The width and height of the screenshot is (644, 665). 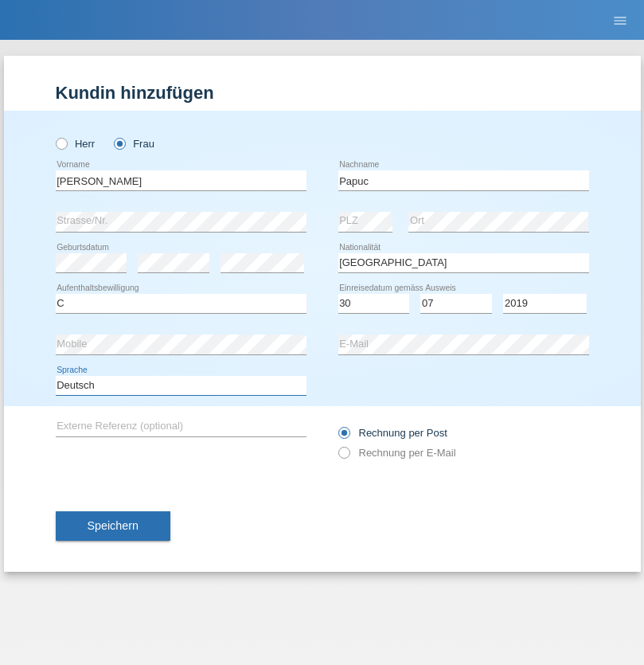 I want to click on button: Speichern, so click(x=113, y=526).